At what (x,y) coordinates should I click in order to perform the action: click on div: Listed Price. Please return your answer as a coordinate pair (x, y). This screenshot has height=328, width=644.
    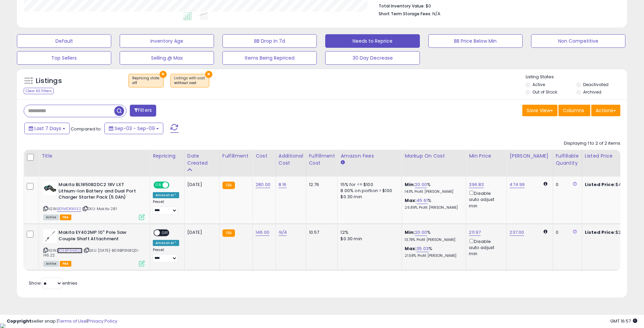
    Looking at the image, I should click on (614, 156).